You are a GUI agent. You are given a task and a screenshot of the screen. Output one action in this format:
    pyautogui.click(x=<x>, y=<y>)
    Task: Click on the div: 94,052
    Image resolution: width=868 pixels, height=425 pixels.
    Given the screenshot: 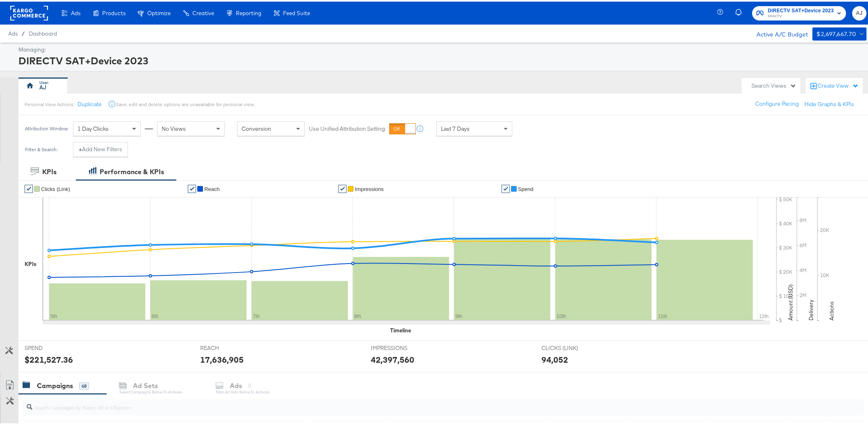 What is the action you would take?
    pyautogui.click(x=555, y=358)
    